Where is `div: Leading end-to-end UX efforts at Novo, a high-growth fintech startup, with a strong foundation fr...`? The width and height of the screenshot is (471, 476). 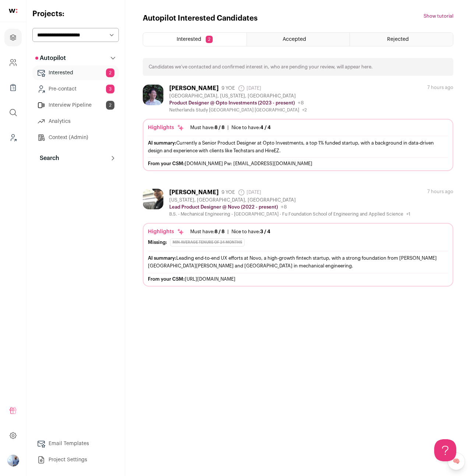 div: Leading end-to-end UX efforts at Novo, a high-growth fintech startup, with a strong foundation fr... is located at coordinates (298, 262).